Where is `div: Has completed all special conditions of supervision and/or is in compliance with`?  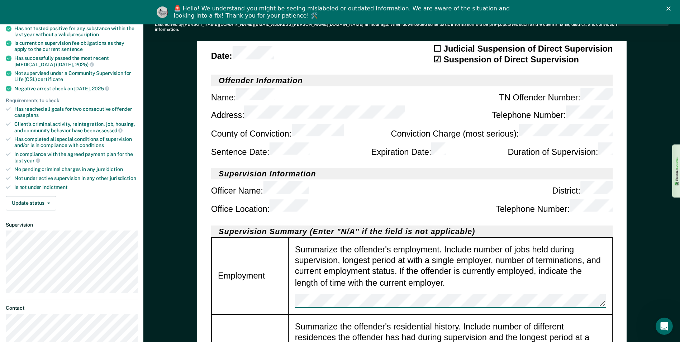 div: Has completed all special conditions of supervision and/or is in compliance with is located at coordinates (76, 142).